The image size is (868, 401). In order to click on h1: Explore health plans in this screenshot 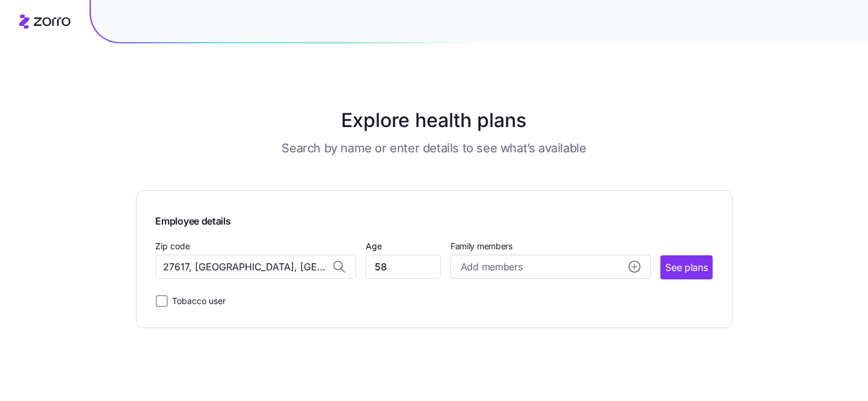, I will do `click(434, 120)`.